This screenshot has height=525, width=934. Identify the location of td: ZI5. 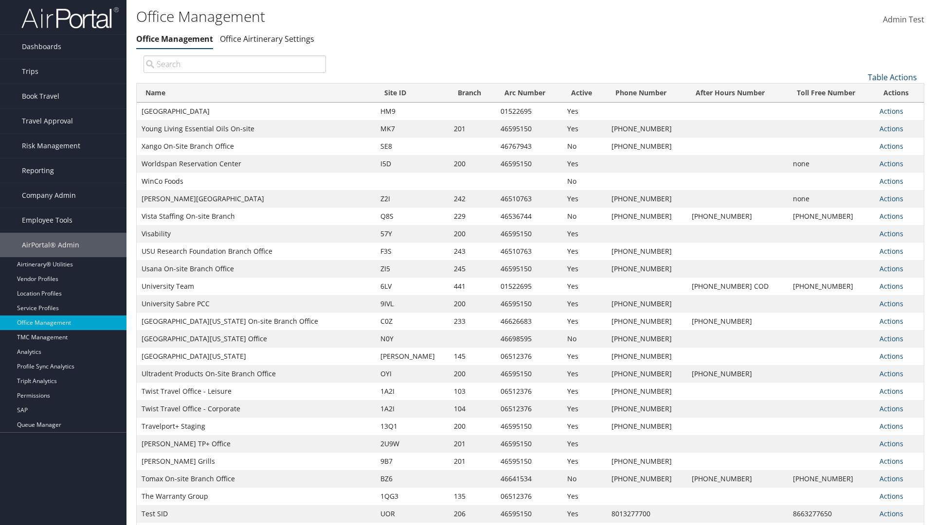
(412, 269).